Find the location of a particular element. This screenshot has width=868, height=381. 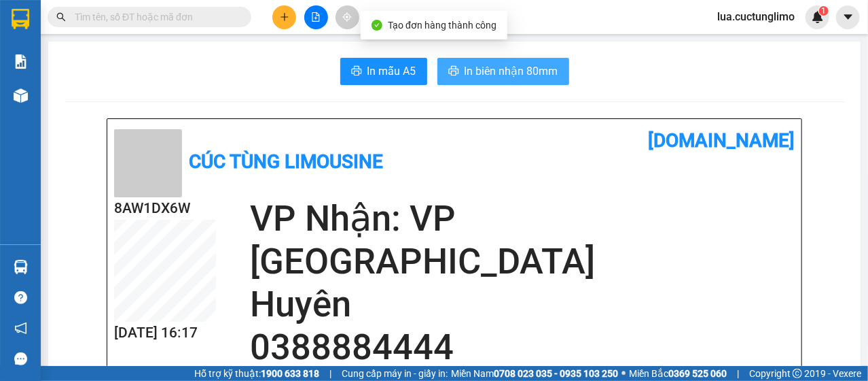

span: Tạo đơn hàng thành công is located at coordinates (443, 25).